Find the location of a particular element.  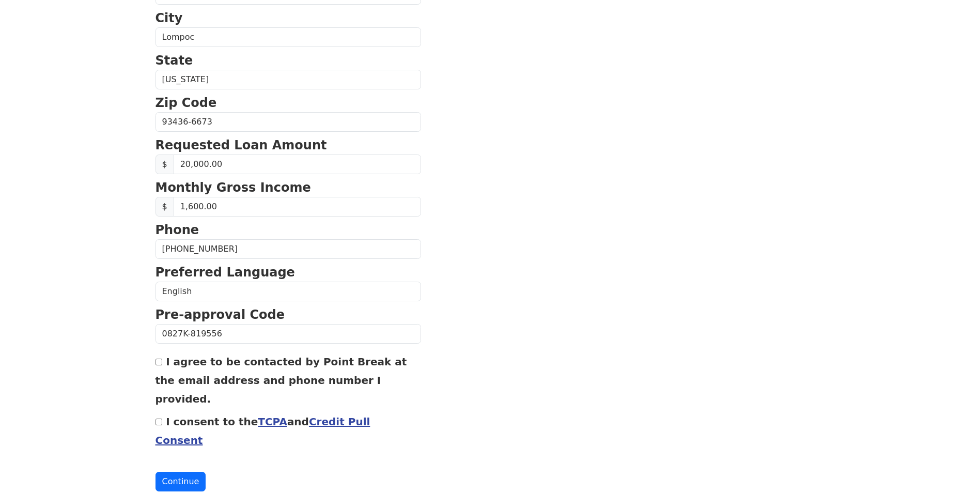

input: City is located at coordinates (289, 37).